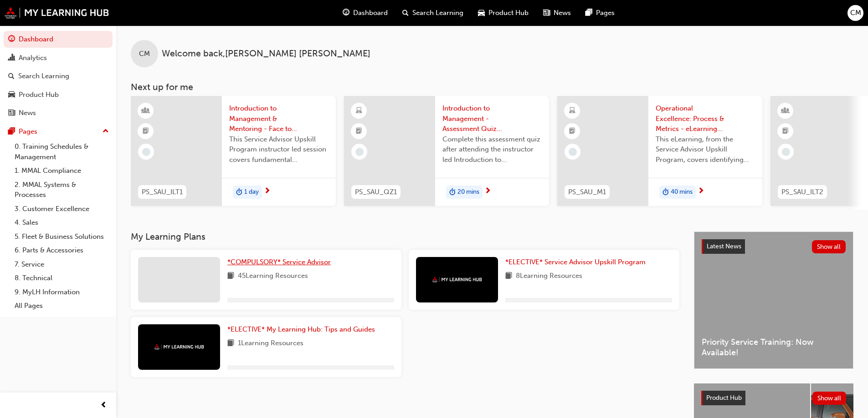  Describe the element at coordinates (271, 343) in the screenshot. I see `span: 1 Learning Resources` at that location.